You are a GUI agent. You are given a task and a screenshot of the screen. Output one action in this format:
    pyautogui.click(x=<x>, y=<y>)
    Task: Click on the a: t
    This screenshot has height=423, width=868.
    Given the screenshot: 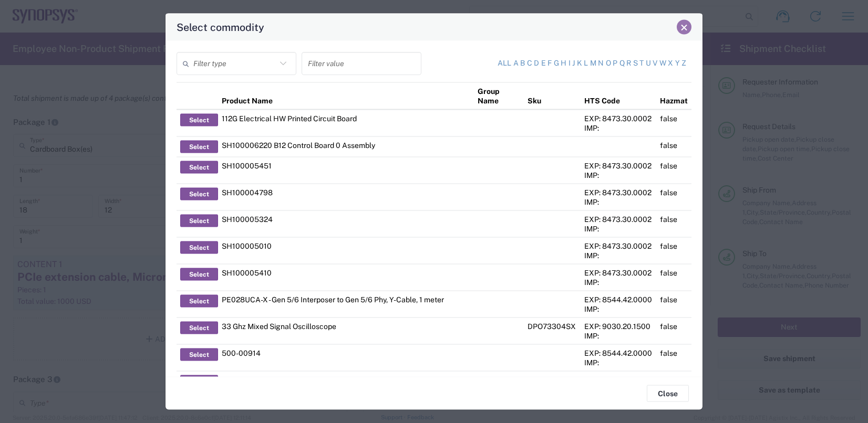 What is the action you would take?
    pyautogui.click(x=641, y=64)
    